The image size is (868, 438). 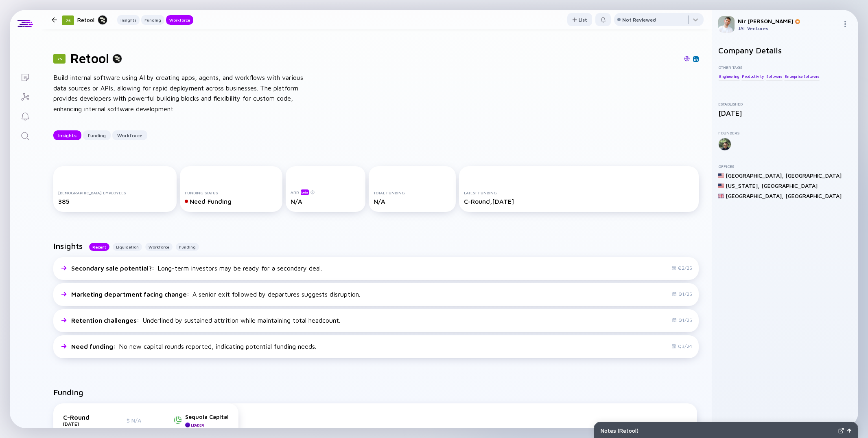 What do you see at coordinates (127, 247) in the screenshot?
I see `div: Liquidation` at bounding box center [127, 247].